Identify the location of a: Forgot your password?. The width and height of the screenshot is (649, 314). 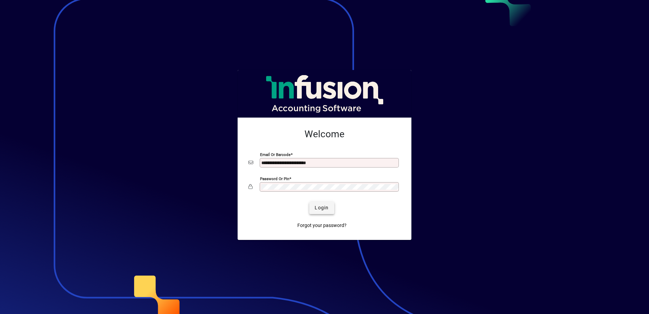
(322, 225).